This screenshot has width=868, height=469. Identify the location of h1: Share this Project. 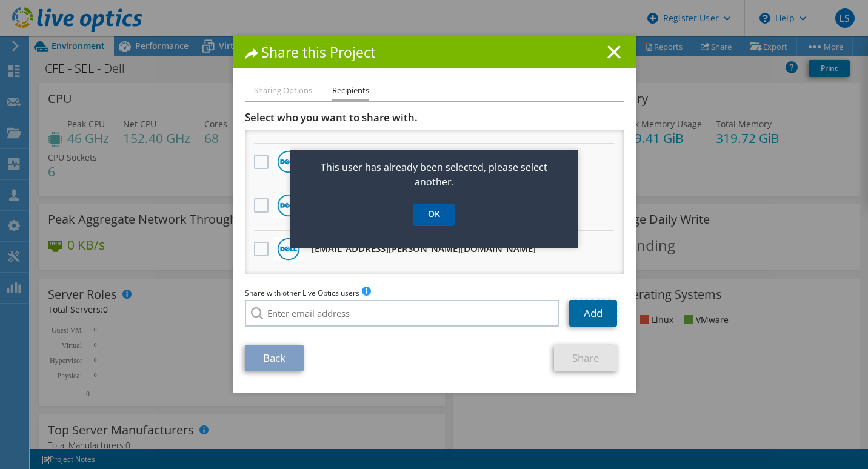
(434, 52).